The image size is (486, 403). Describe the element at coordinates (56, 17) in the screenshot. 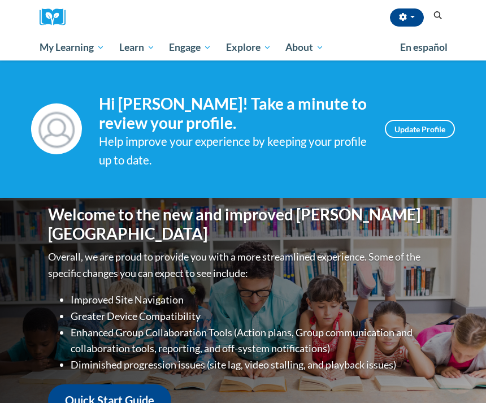

I see `img: Logo brand` at that location.